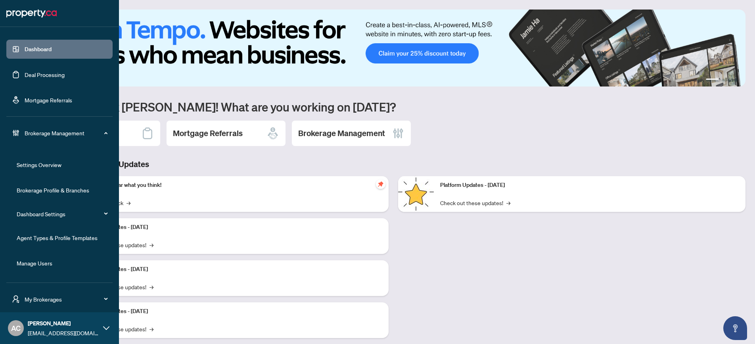  Describe the element at coordinates (57, 237) in the screenshot. I see `a: Agent Types & Profile Templates` at that location.